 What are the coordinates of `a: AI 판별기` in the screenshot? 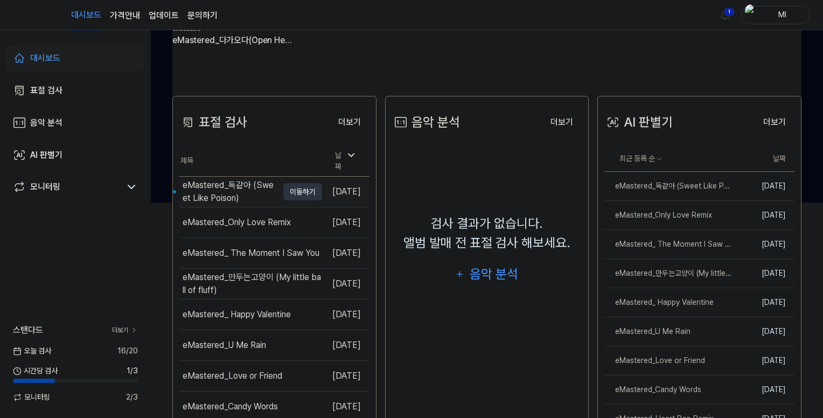 It's located at (75, 155).